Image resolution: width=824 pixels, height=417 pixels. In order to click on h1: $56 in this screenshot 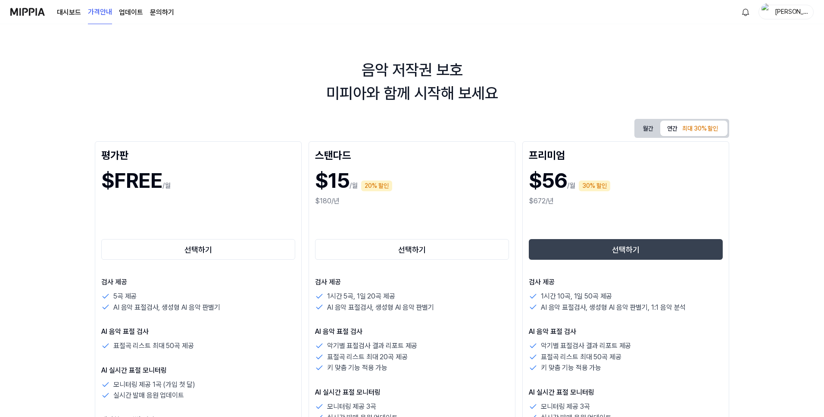, I will do `click(548, 181)`.